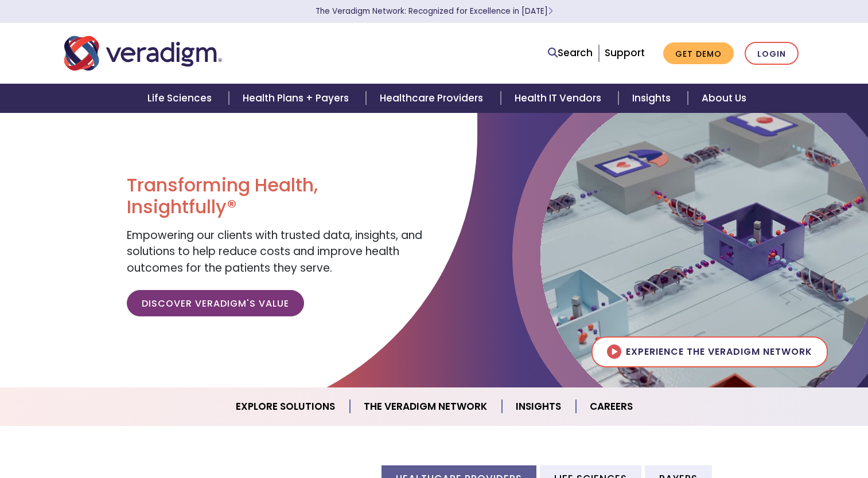 The width and height of the screenshot is (868, 478). Describe the element at coordinates (433, 98) in the screenshot. I see `a: Healthcare Providers` at that location.